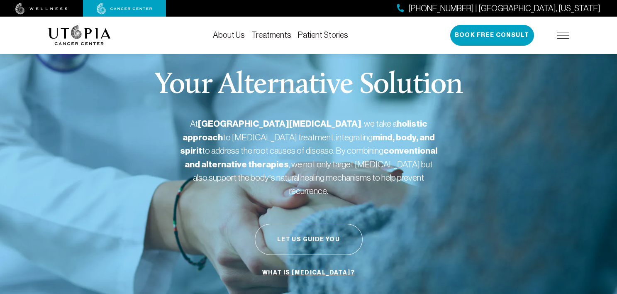 This screenshot has height=294, width=617. I want to click on p: Your Alternative Solution, so click(308, 86).